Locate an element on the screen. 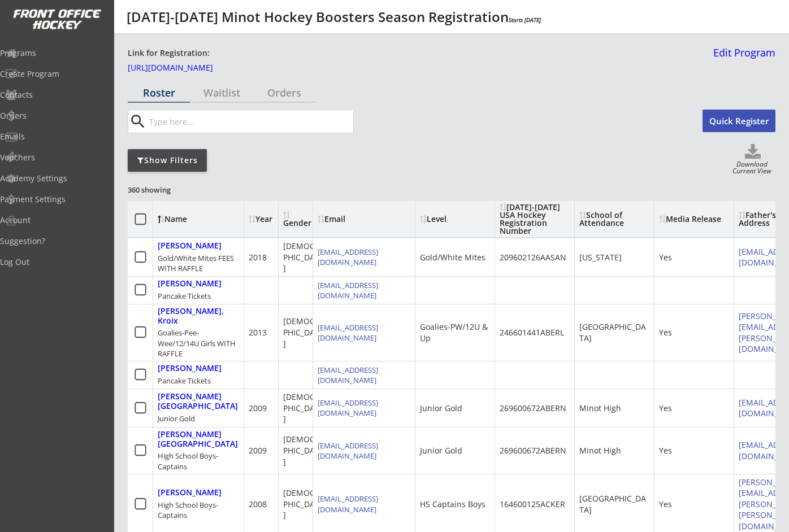 The width and height of the screenshot is (789, 532). div: Media Release is located at coordinates (690, 219).